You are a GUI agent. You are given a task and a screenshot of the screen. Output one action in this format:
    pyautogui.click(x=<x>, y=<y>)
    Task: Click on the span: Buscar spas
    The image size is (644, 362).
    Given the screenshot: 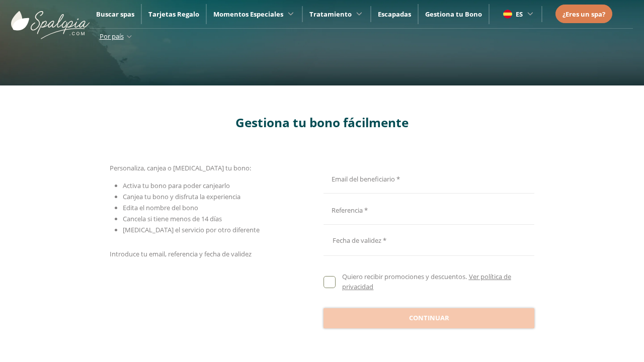 What is the action you would take?
    pyautogui.click(x=115, y=14)
    